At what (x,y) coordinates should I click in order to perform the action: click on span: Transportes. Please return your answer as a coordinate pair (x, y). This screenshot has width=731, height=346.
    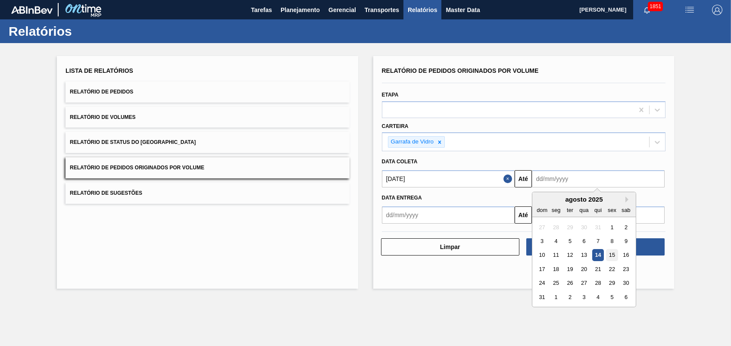
    Looking at the image, I should click on (382, 10).